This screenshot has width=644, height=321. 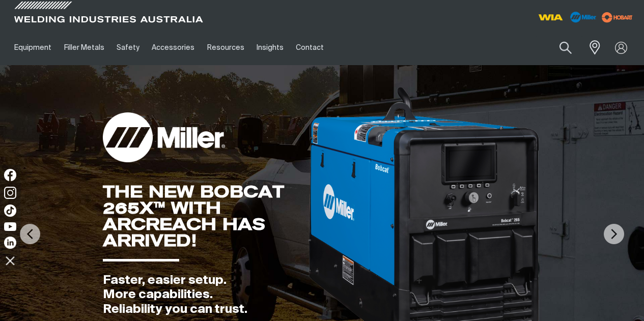 What do you see at coordinates (128, 47) in the screenshot?
I see `a: Safety` at bounding box center [128, 47].